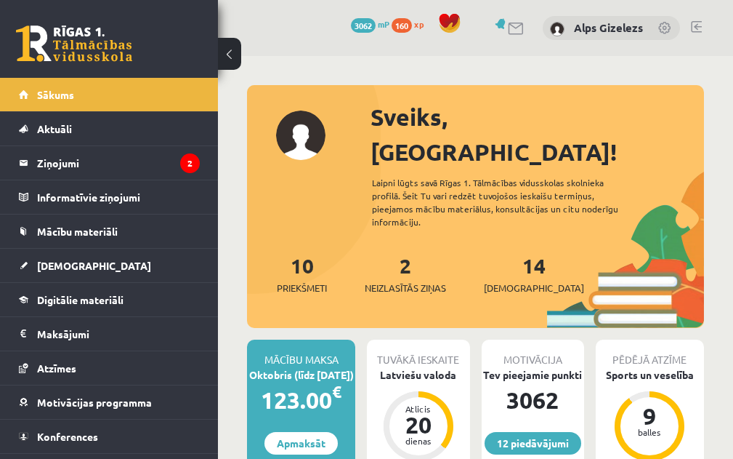 This screenshot has height=459, width=733. What do you see at coordinates (650, 353) in the screenshot?
I see `div: Pēdējā atzīme` at bounding box center [650, 353].